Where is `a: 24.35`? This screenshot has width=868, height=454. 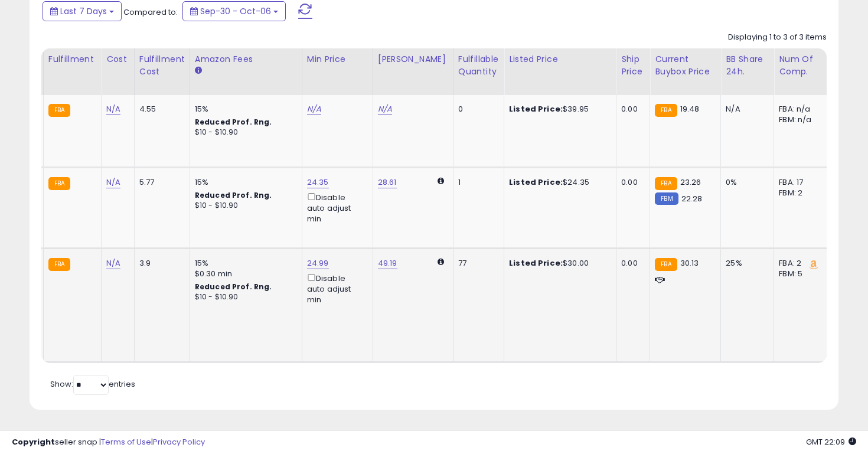
a: 24.35 is located at coordinates (318, 182).